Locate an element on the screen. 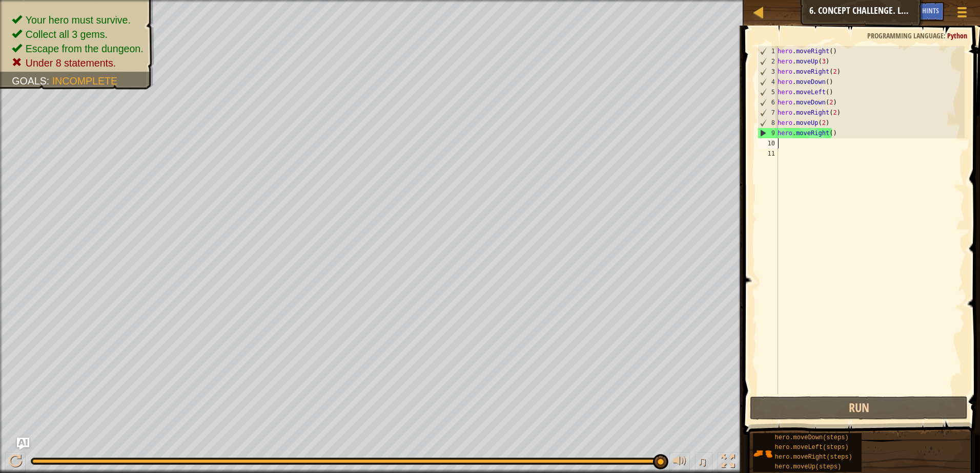  span: Your hero must survive. is located at coordinates (78, 20).